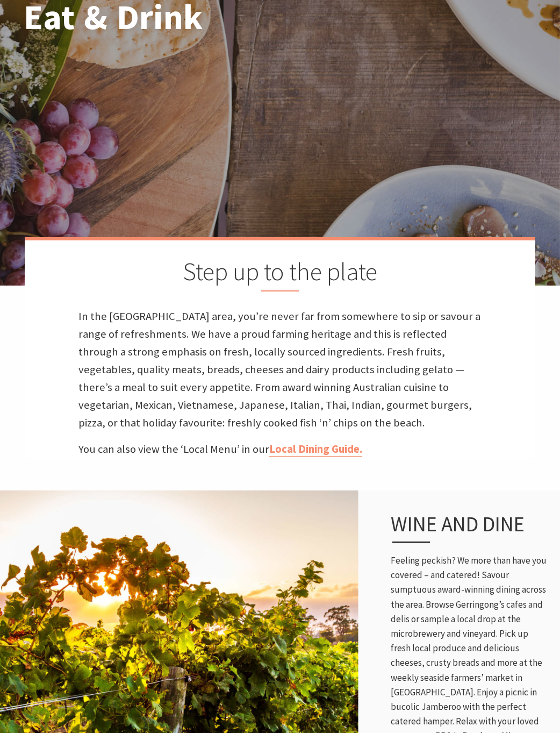  What do you see at coordinates (462, 527) in the screenshot?
I see `h3: Wine and Dine` at bounding box center [462, 527].